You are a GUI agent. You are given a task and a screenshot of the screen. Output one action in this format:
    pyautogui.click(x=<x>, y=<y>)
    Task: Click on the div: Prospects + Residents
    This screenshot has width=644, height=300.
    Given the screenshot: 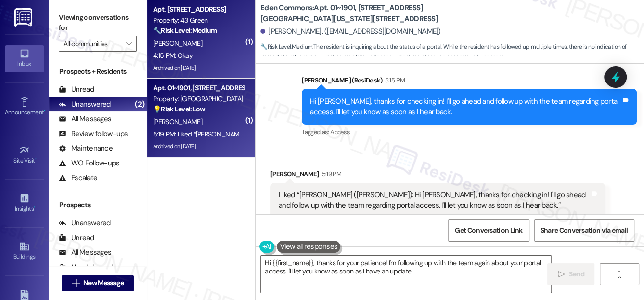 What is the action you would take?
    pyautogui.click(x=98, y=71)
    